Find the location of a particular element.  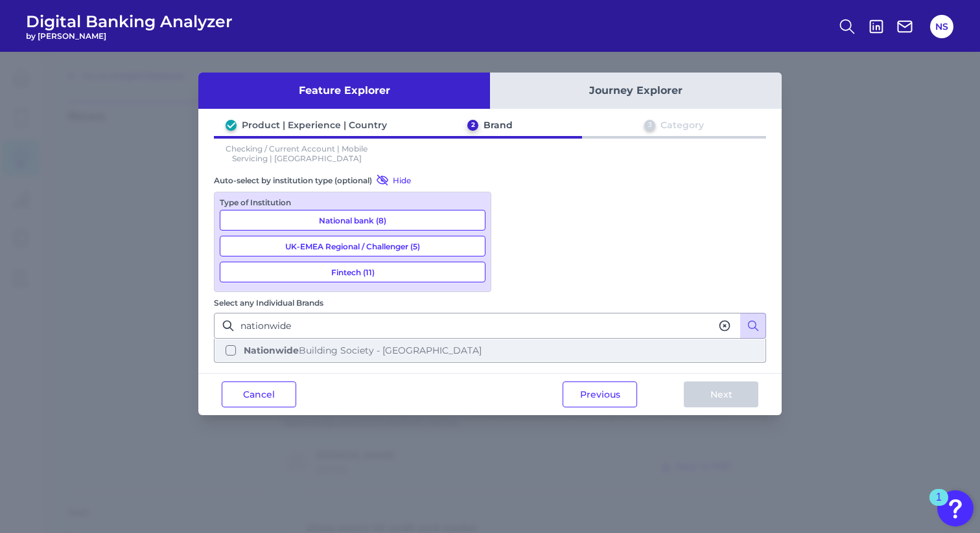

label: Select any Individual Brands is located at coordinates (268, 302).